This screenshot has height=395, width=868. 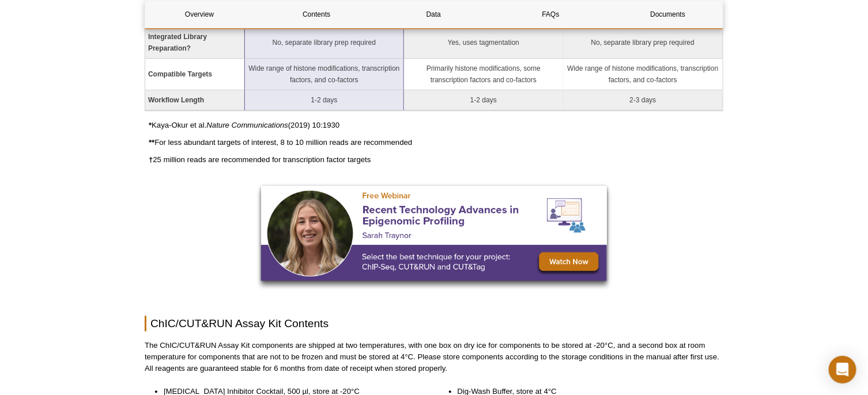 I want to click on img: Free Webinar, so click(x=434, y=233).